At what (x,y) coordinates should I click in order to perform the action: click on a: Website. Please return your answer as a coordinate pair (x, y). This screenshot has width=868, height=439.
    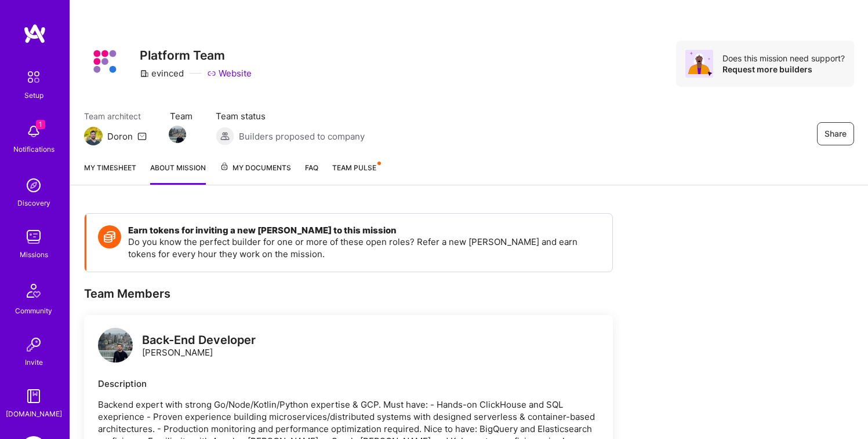
    Looking at the image, I should click on (229, 73).